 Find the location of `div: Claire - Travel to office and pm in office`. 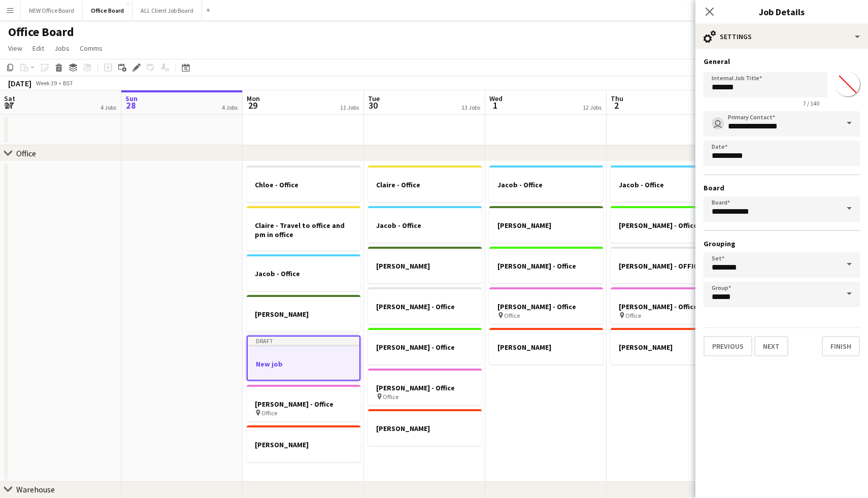

div: Claire - Travel to office and pm in office is located at coordinates (304, 228).